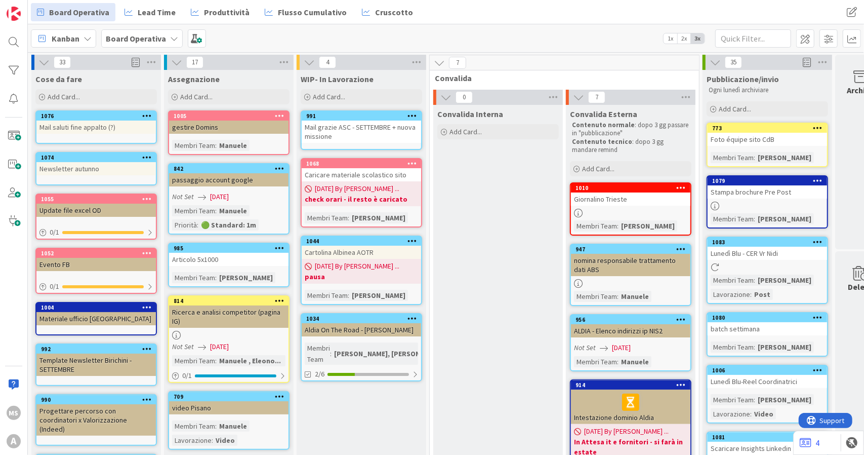  I want to click on span: 35, so click(734, 62).